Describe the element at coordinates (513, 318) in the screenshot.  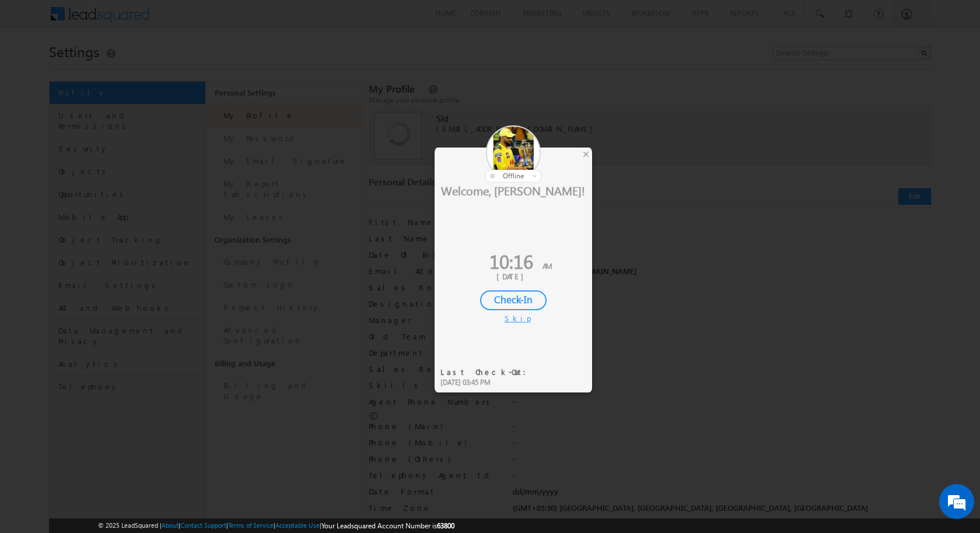
I see `div: Skip` at that location.